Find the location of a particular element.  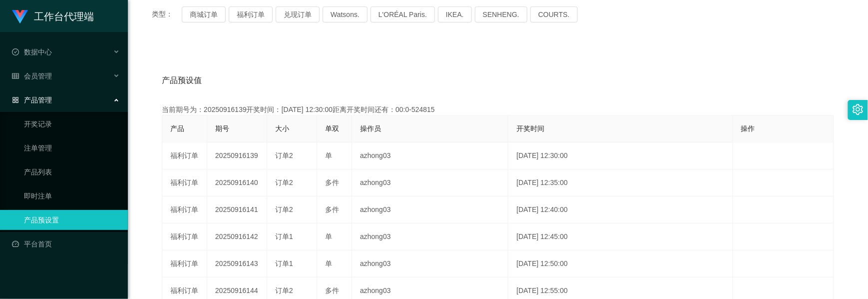

h1: 工作台代理端 is located at coordinates (64, 16).